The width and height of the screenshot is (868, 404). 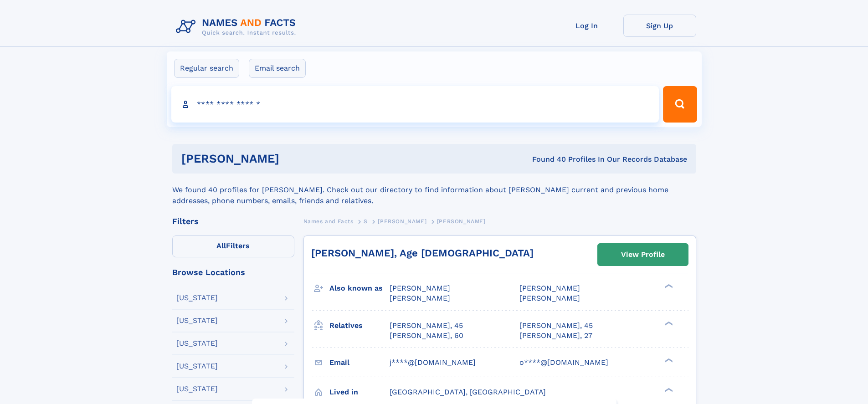 I want to click on div: View Profile, so click(x=643, y=254).